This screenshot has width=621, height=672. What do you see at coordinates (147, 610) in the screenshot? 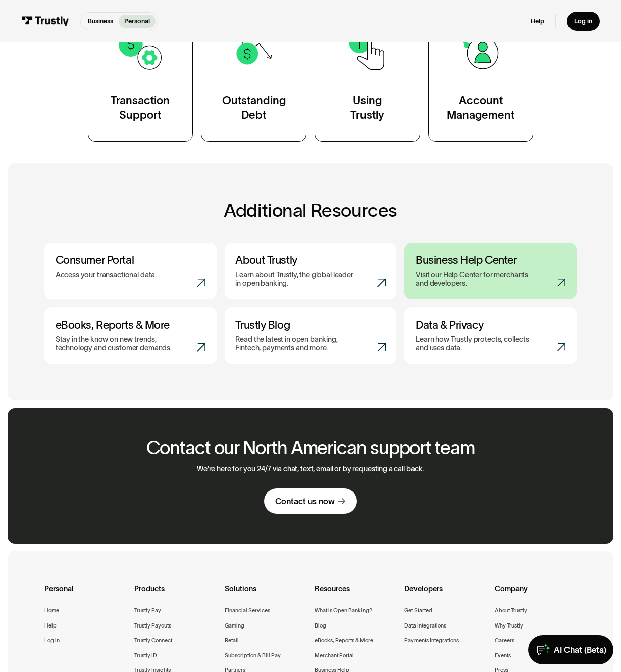
I see `a: Trustly Pay` at bounding box center [147, 610].